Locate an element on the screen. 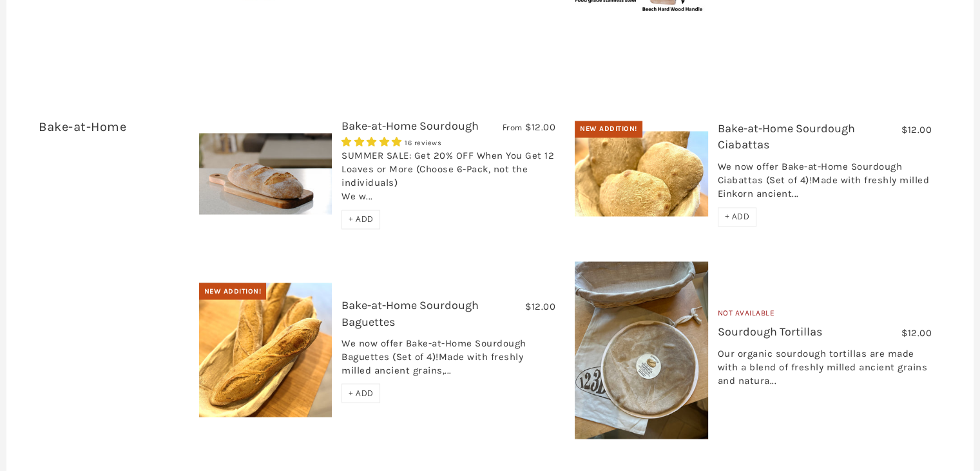 The image size is (980, 471). span: 16 reviews is located at coordinates (423, 143).